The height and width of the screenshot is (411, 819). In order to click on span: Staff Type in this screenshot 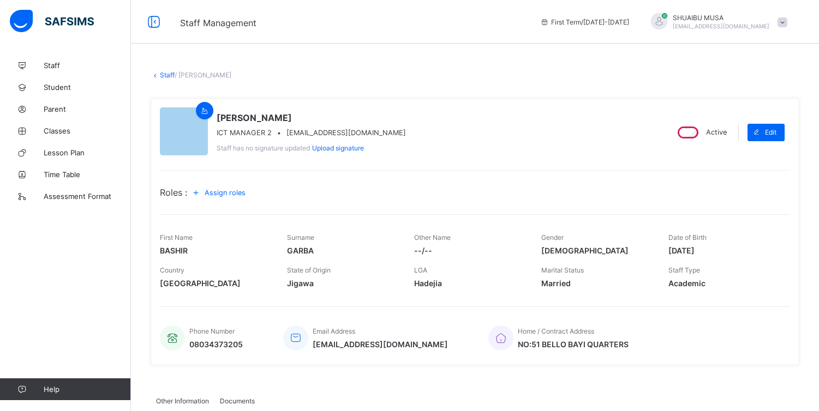, I will do `click(684, 270)`.